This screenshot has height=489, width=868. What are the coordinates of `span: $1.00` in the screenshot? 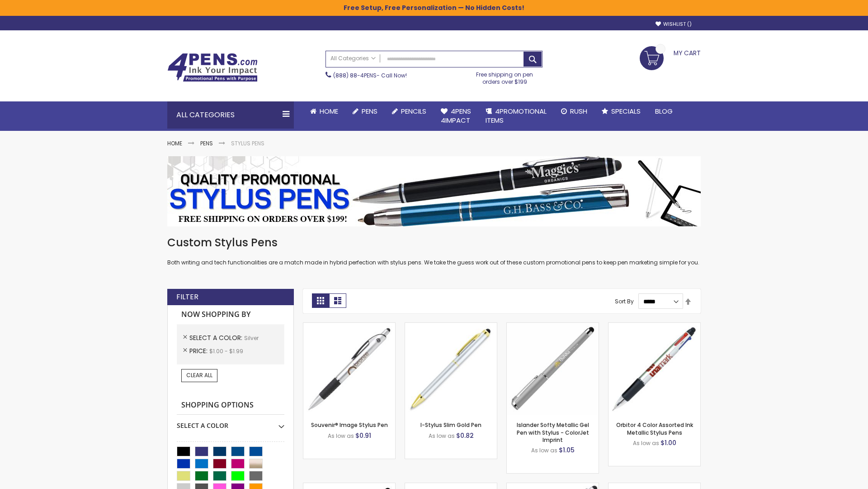 It's located at (668, 442).